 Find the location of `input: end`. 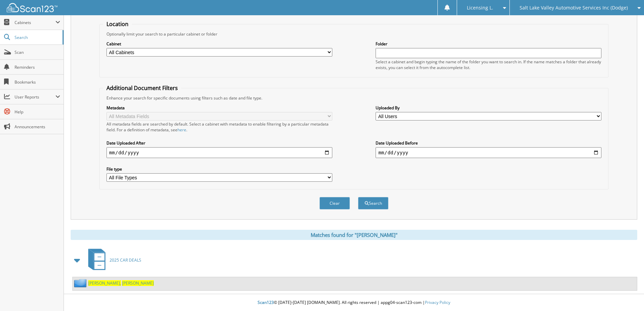

input: end is located at coordinates (489, 153).